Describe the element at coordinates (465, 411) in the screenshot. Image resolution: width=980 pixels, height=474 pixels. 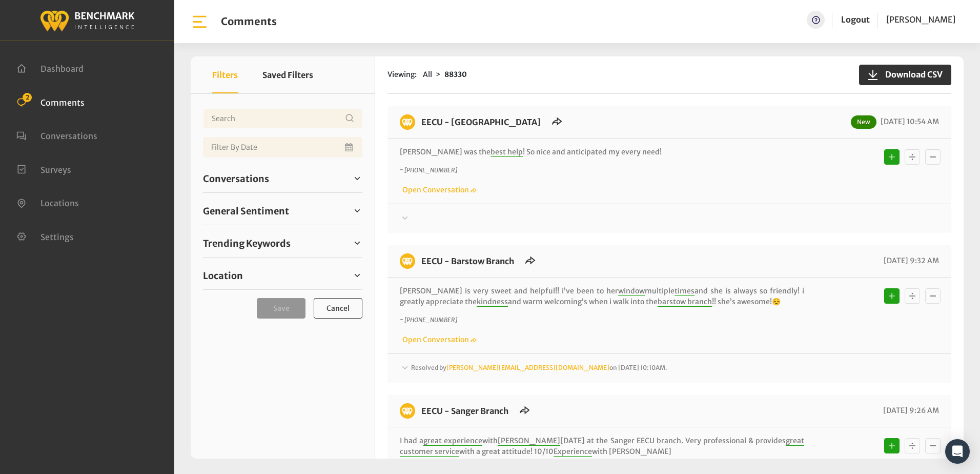
I see `h6: EECU - Sanger Branch` at that location.